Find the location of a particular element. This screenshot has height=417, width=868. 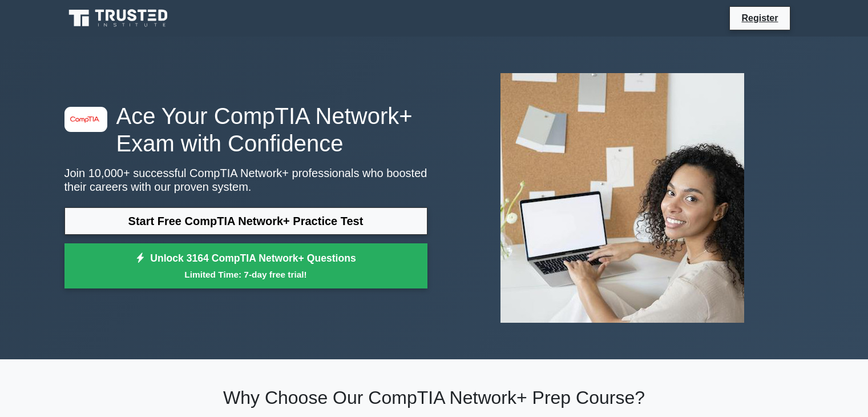

a: Unlock 3164 CompTIA Network+ QuestionsLimited Time: 7-day free trial! is located at coordinates (246, 266).